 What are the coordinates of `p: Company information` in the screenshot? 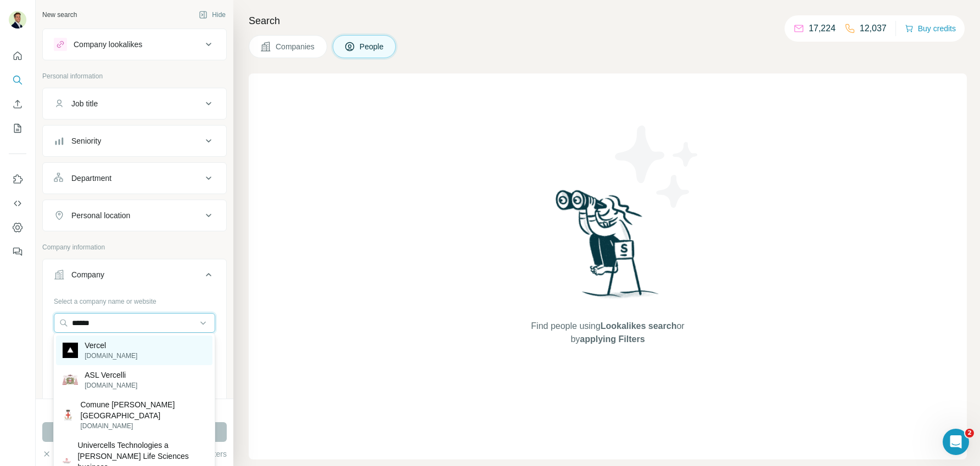 It's located at (135, 248).